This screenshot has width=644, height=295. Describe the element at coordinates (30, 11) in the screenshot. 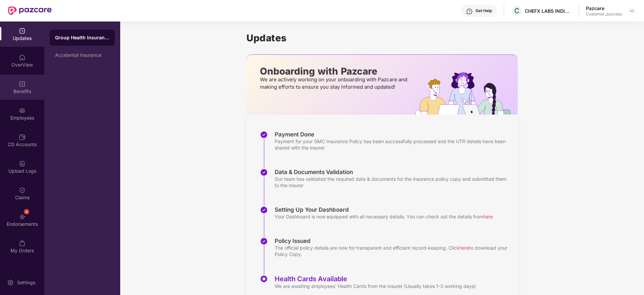

I see `img: New Pazcare Logo` at that location.